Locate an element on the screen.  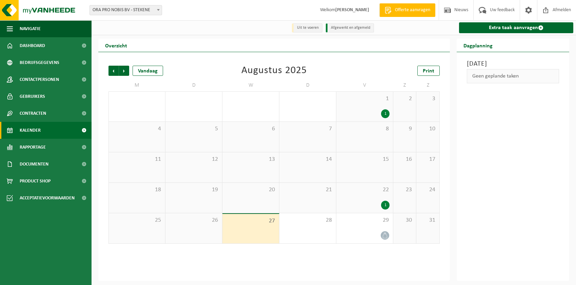
h2: Overzicht is located at coordinates (116, 45).